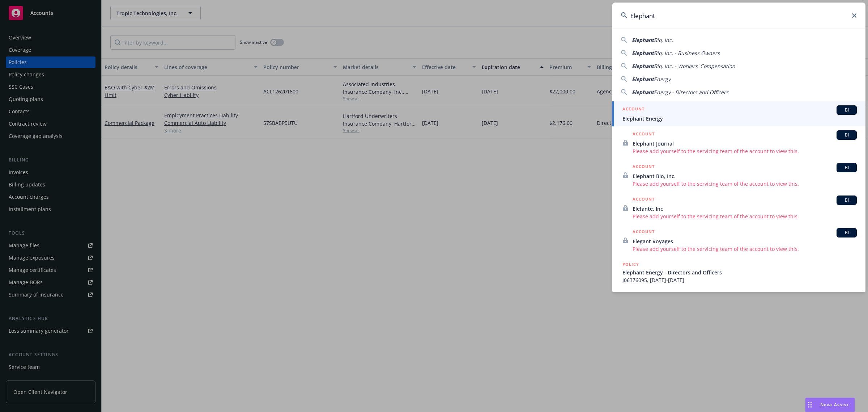  Describe the element at coordinates (739, 175) in the screenshot. I see `a: ACCOUNTBIElephant Bio, Inc.Please add yourself to the servicing team of the account to view this.` at that location.